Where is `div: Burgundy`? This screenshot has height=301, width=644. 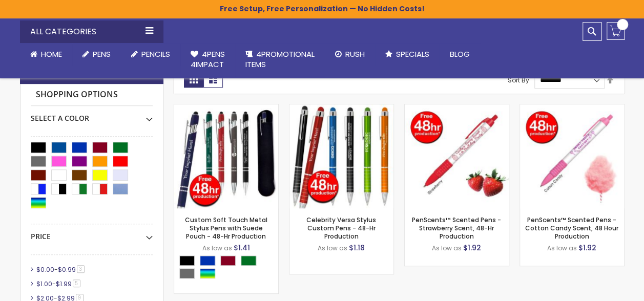
div: Burgundy is located at coordinates (228, 260).